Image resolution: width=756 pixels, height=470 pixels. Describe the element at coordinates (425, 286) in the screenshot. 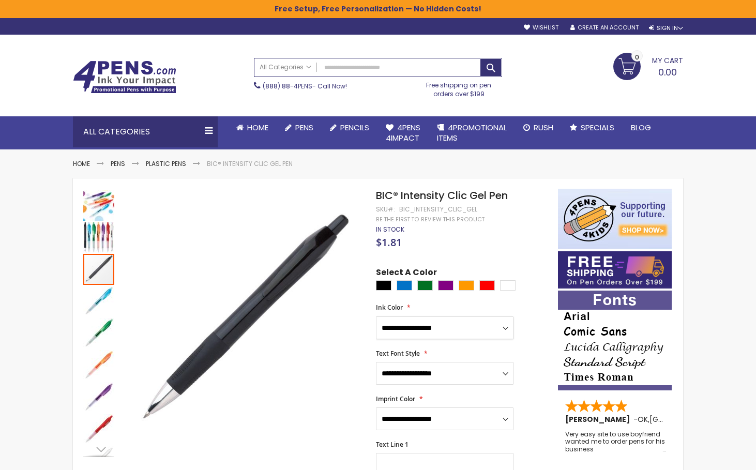

I see `div: Green` at that location.